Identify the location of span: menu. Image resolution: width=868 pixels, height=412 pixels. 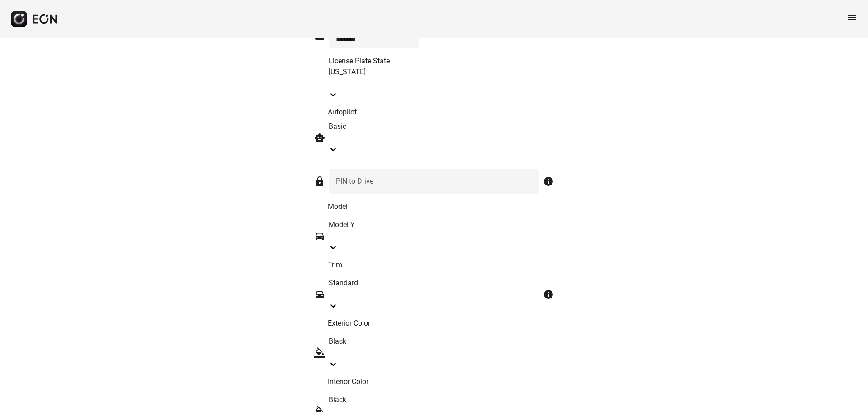
(852, 18).